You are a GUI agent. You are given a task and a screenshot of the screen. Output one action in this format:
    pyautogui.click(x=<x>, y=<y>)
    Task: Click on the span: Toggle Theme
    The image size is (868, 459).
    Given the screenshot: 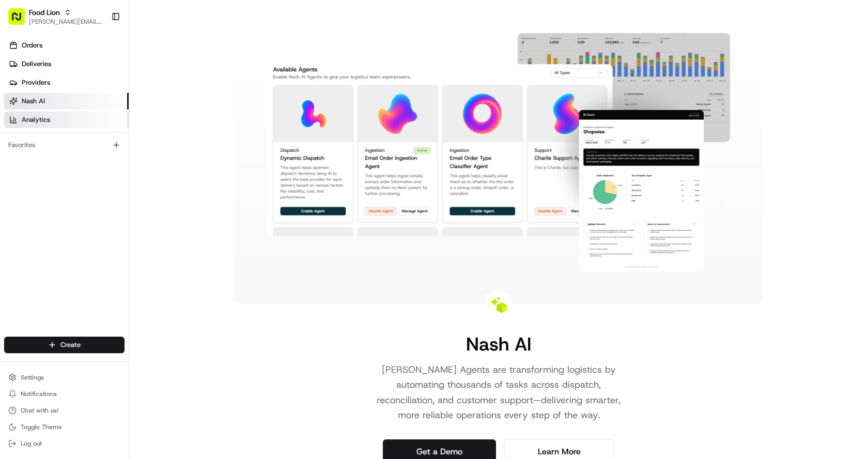 What is the action you would take?
    pyautogui.click(x=41, y=427)
    